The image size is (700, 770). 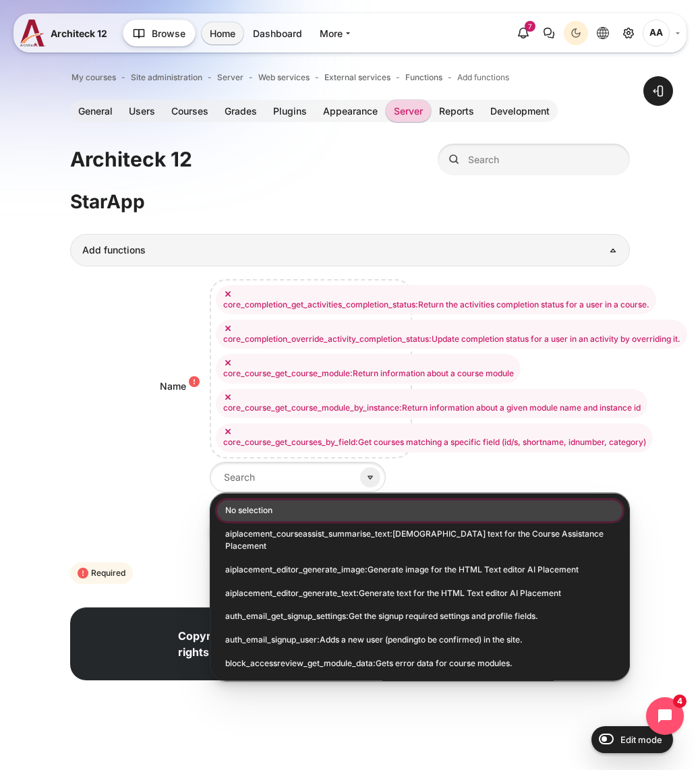 What do you see at coordinates (451, 339) in the screenshot?
I see `div: core_completion_override_activity_completion_status:Update completion status for a user in an act...` at bounding box center [451, 339].